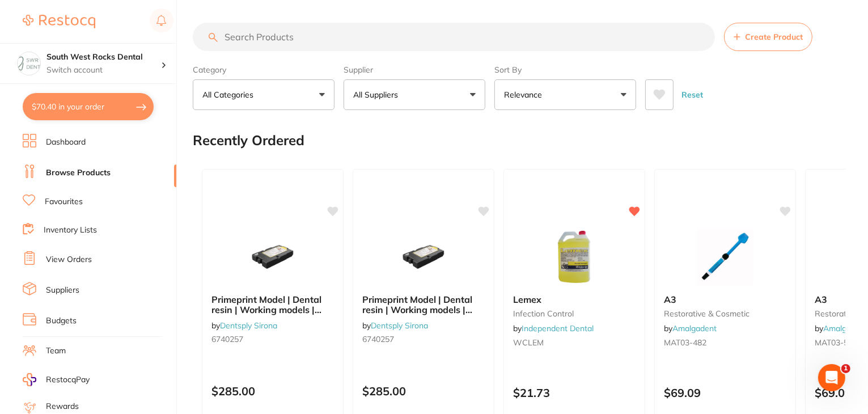 The height and width of the screenshot is (414, 868). Describe the element at coordinates (64, 201) in the screenshot. I see `a: Favourites` at that location.